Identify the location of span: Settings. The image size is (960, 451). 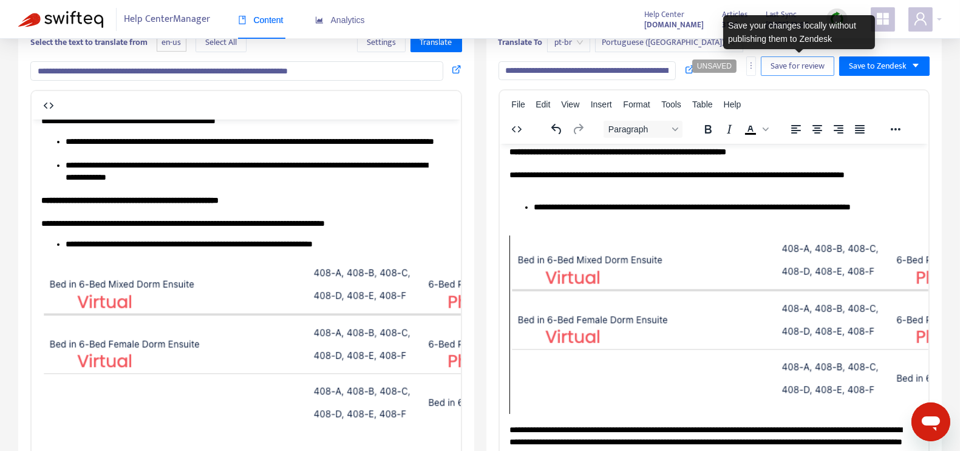
(381, 43).